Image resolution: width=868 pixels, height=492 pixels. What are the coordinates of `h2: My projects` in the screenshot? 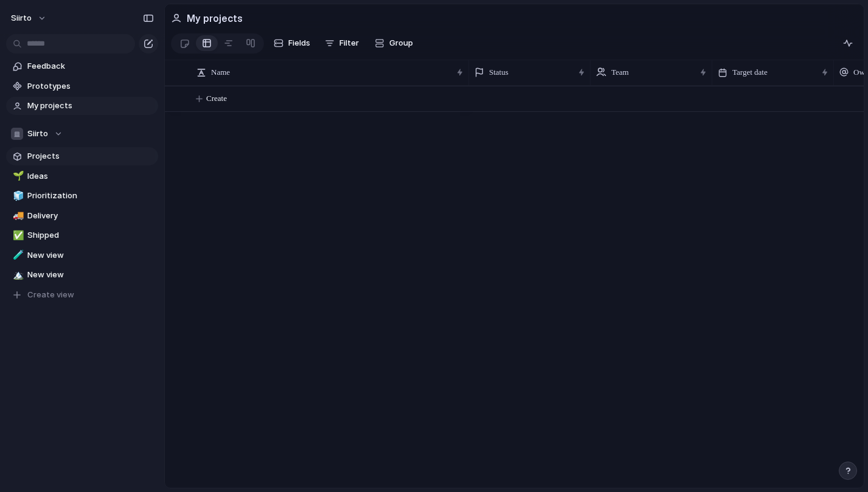 It's located at (215, 18).